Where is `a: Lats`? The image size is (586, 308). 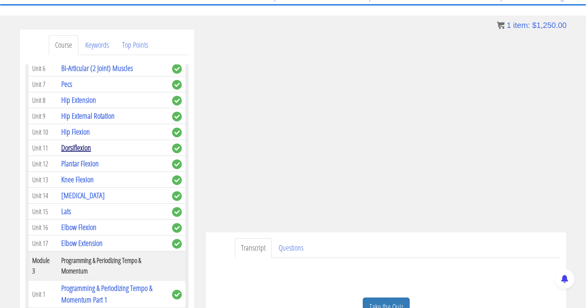 a: Lats is located at coordinates (66, 211).